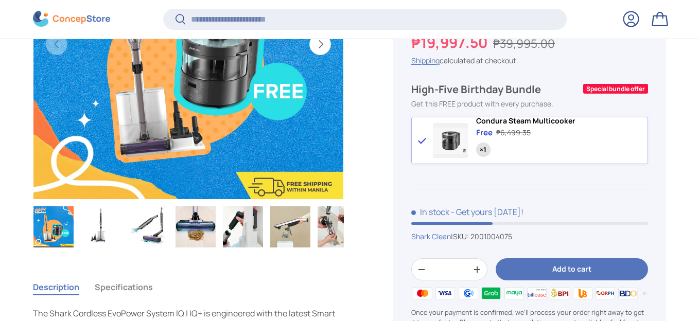  What do you see at coordinates (483, 150) in the screenshot?
I see `div: Quantity` at bounding box center [483, 150].